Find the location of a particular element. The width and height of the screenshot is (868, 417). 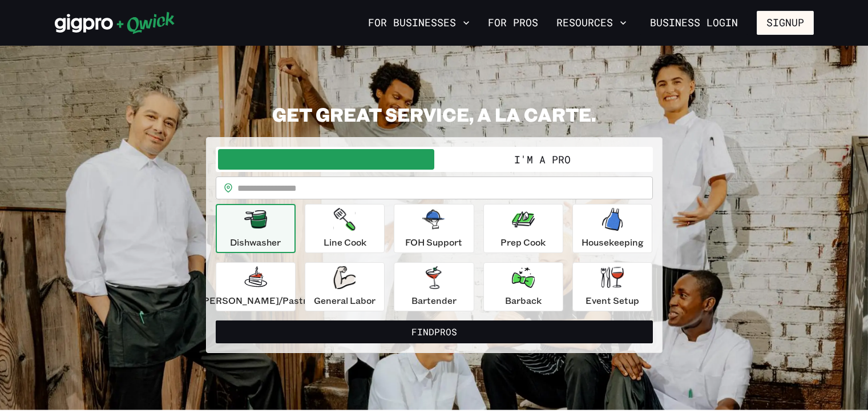

a: For Pros is located at coordinates (513, 23).